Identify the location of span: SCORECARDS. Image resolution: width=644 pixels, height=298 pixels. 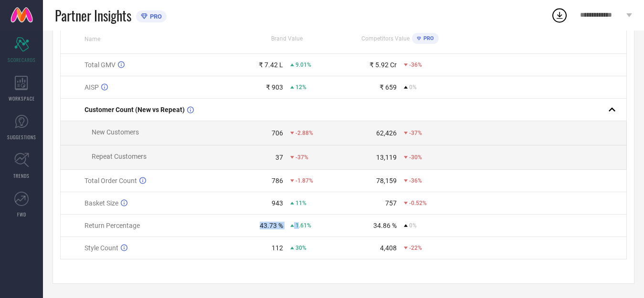
(21, 59).